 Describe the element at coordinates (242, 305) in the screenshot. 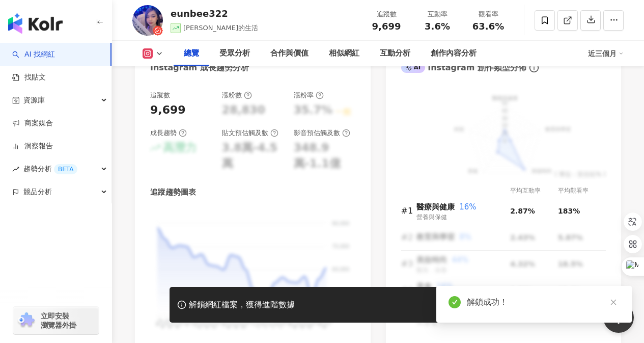

I see `div: 解鎖網紅檔案，獲得進階數據` at that location.